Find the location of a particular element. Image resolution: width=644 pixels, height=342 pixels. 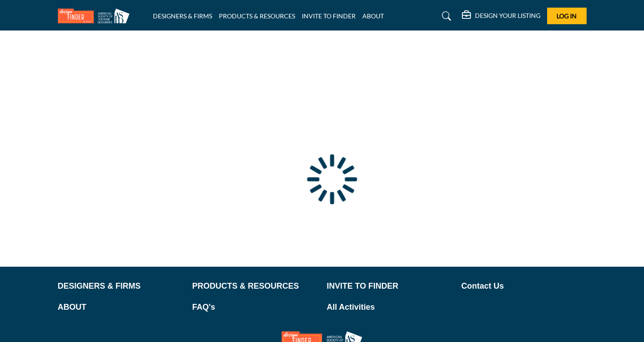

p: Contact Us is located at coordinates (524, 286).